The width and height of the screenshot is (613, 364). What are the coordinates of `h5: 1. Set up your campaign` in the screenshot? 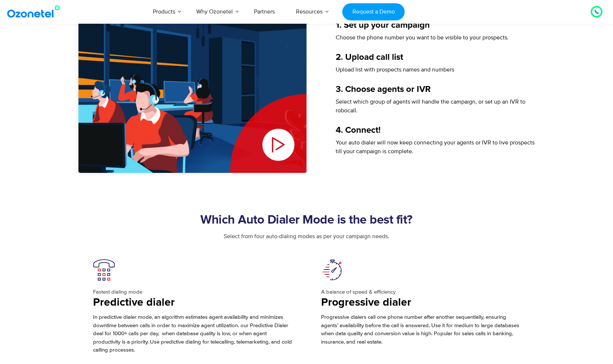 It's located at (435, 25).